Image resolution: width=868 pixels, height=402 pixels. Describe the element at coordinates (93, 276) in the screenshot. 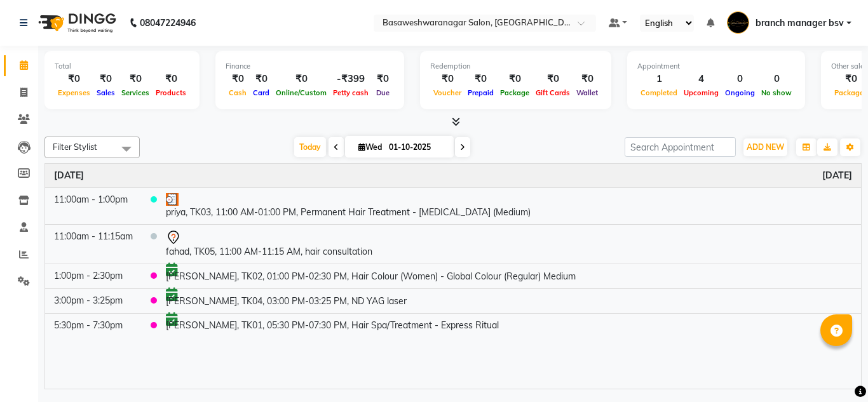

I see `td: 1:00pm - 2:30pm` at that location.